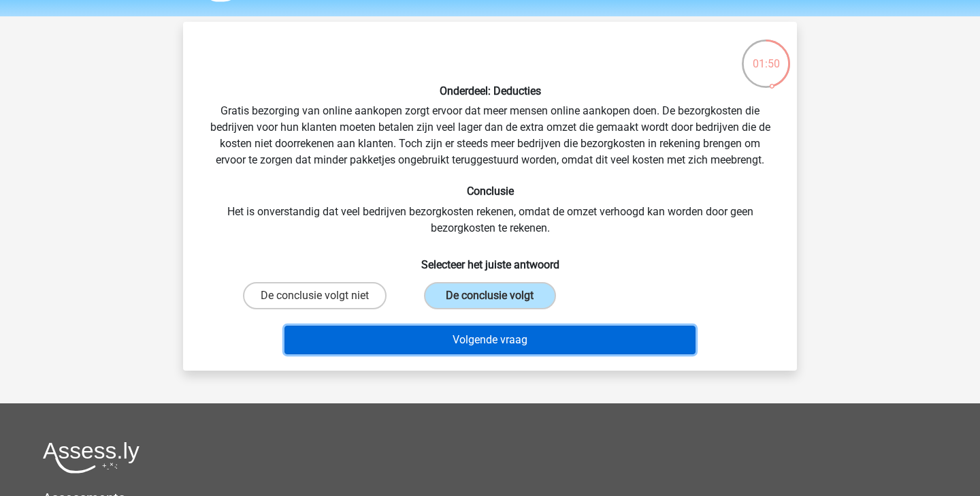 This screenshot has width=980, height=496. What do you see at coordinates (766, 55) in the screenshot?
I see `div: 01:50` at bounding box center [766, 55].